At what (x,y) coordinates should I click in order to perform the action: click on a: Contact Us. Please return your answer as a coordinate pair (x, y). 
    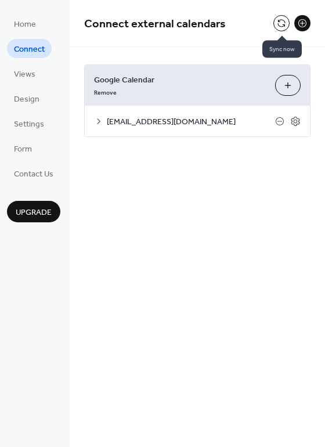
    Looking at the image, I should click on (34, 173).